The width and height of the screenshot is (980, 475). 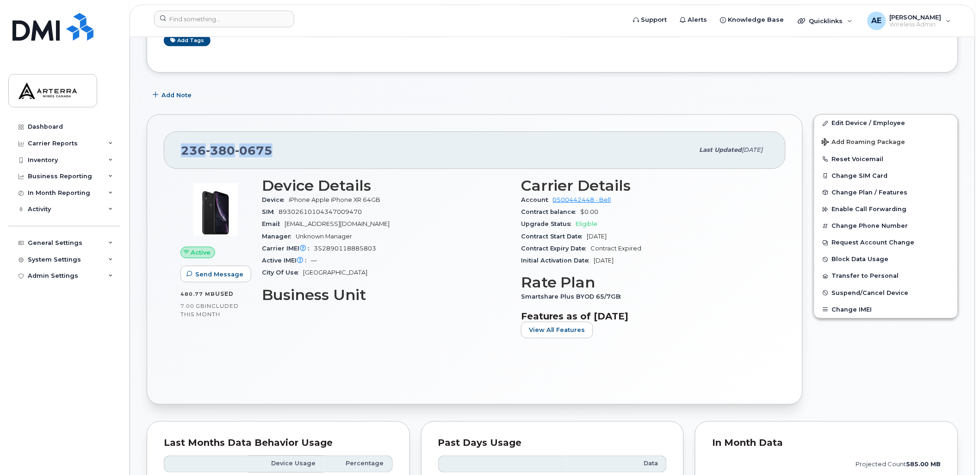 What do you see at coordinates (573, 296) in the screenshot?
I see `span: Smartshare Plus BYOD 65/7GB` at bounding box center [573, 296].